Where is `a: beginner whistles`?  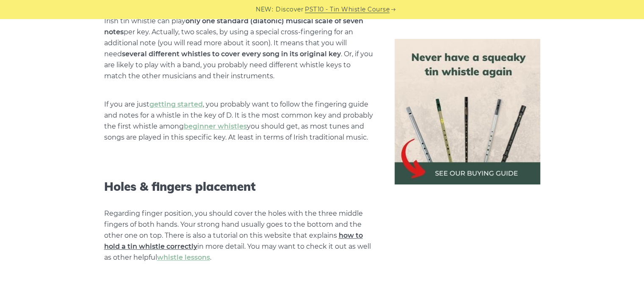
a: beginner whistles is located at coordinates (215, 126).